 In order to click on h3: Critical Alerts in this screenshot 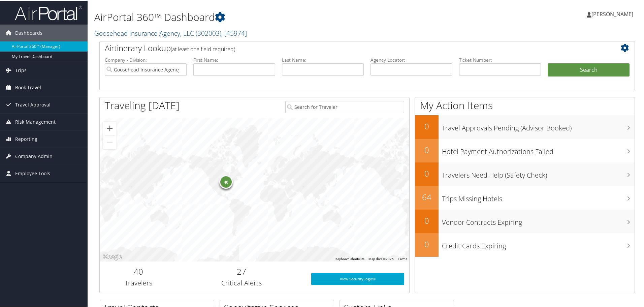, I will do `click(241, 283)`.